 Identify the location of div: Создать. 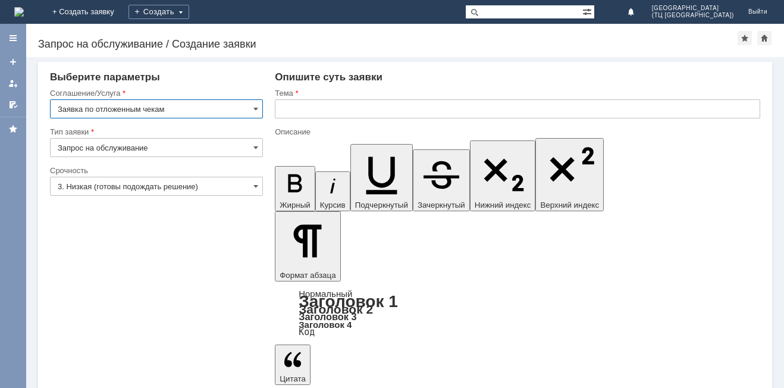
(159, 12).